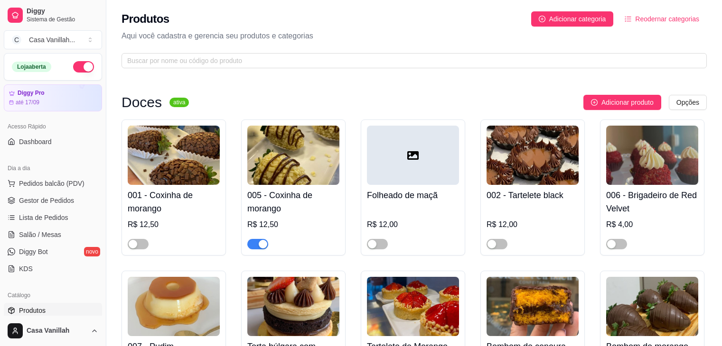 Image resolution: width=722 pixels, height=346 pixels. Describe the element at coordinates (31, 93) in the screenshot. I see `article: Diggy Pro` at that location.